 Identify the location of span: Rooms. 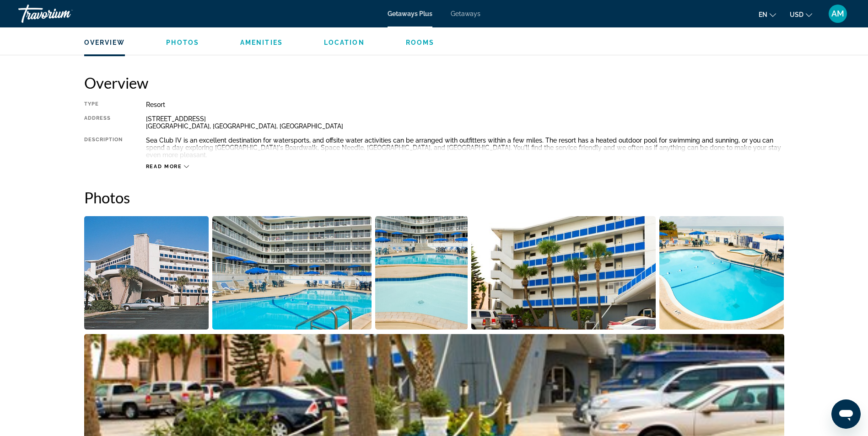
(420, 42).